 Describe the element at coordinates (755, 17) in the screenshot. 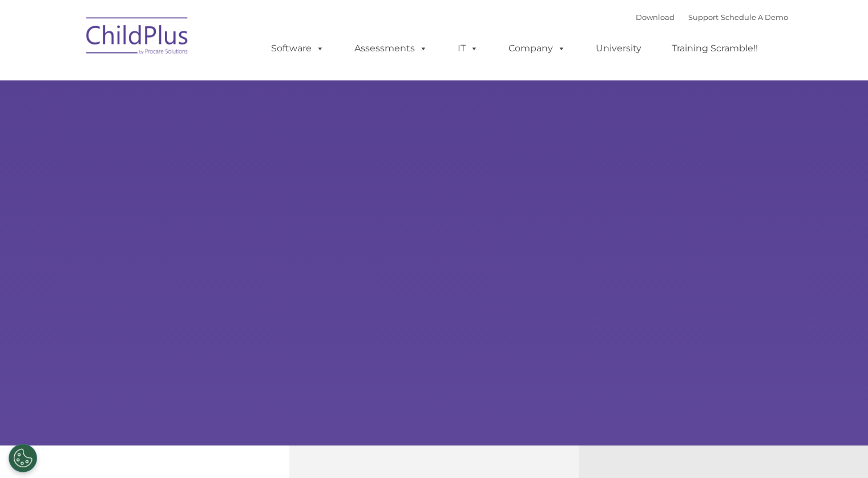

I see `a: Schedule A Demo` at that location.